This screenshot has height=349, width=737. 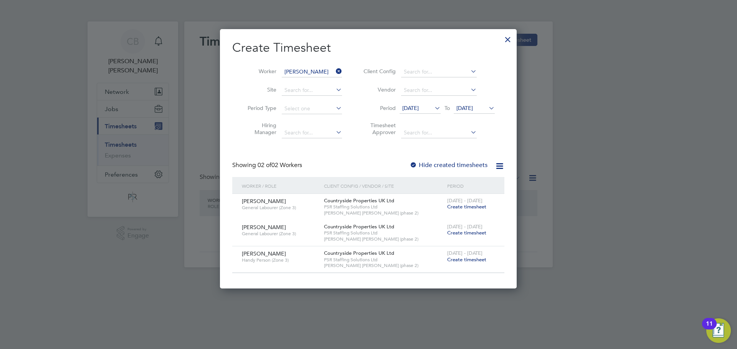 What do you see at coordinates (264, 165) in the screenshot?
I see `span: 02 of` at bounding box center [264, 165].